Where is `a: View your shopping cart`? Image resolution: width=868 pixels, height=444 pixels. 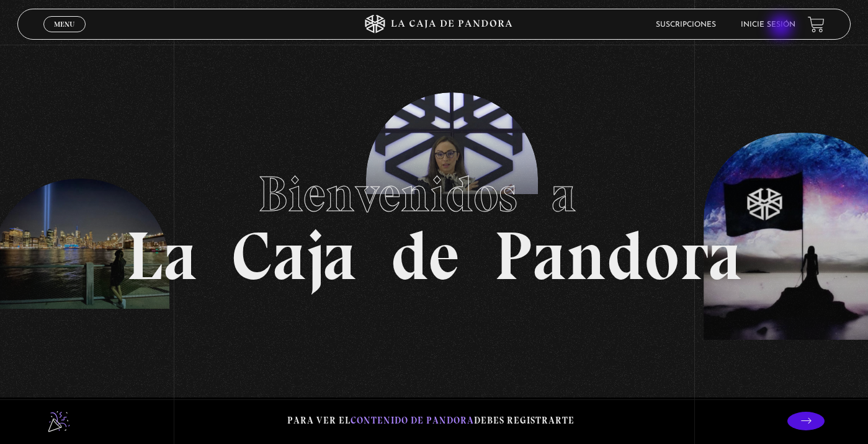 a: View your shopping cart is located at coordinates (816, 24).